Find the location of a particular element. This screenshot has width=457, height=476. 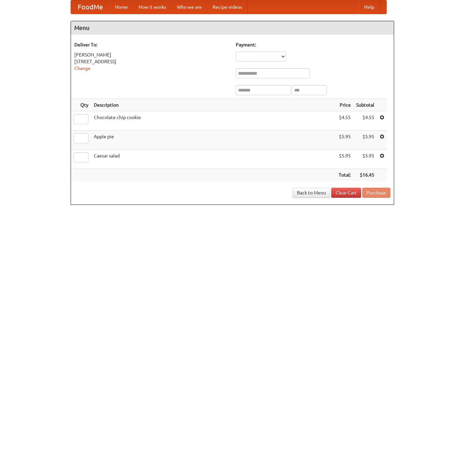

td: Apple pie is located at coordinates (213, 140).